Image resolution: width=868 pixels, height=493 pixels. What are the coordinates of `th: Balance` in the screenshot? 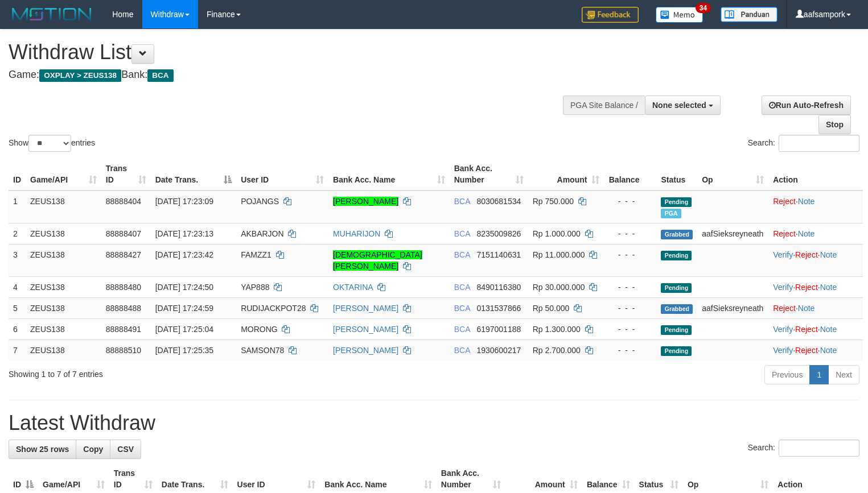 It's located at (630, 174).